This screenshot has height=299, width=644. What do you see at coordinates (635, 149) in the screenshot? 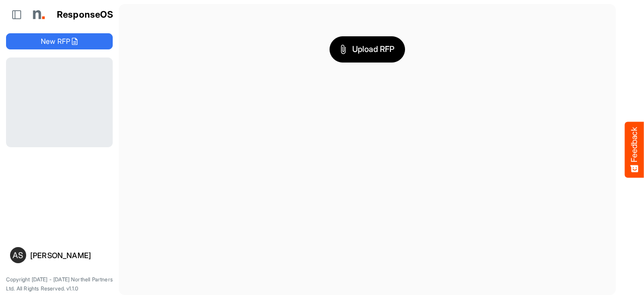
I see `button: Feedback` at bounding box center [635, 149].